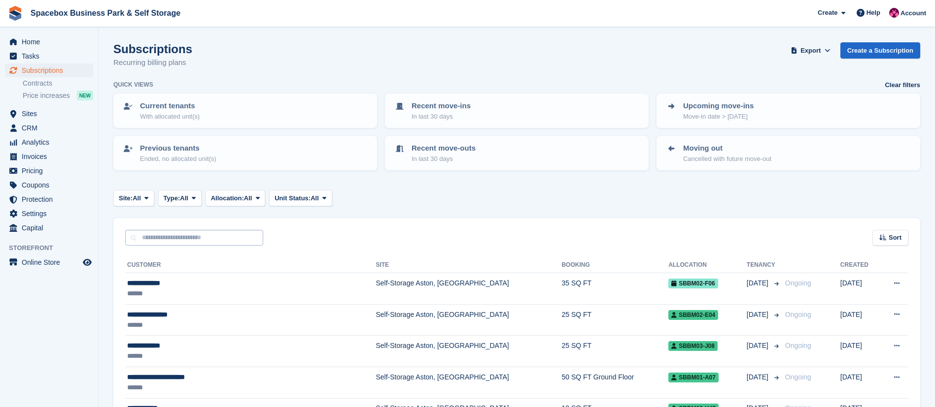 The height and width of the screenshot is (407, 935). Describe the element at coordinates (85, 96) in the screenshot. I see `div: NEW` at that location.